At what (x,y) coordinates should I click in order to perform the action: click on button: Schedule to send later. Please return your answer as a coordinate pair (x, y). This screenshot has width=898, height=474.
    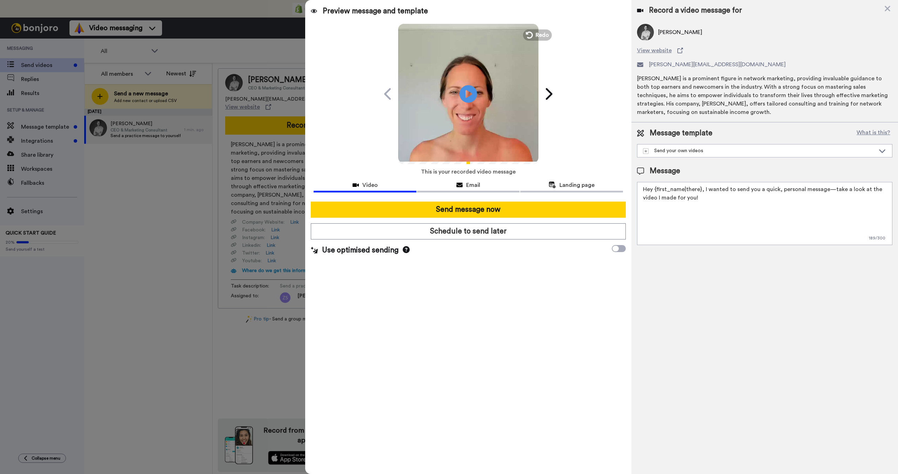
    Looking at the image, I should click on (468, 231).